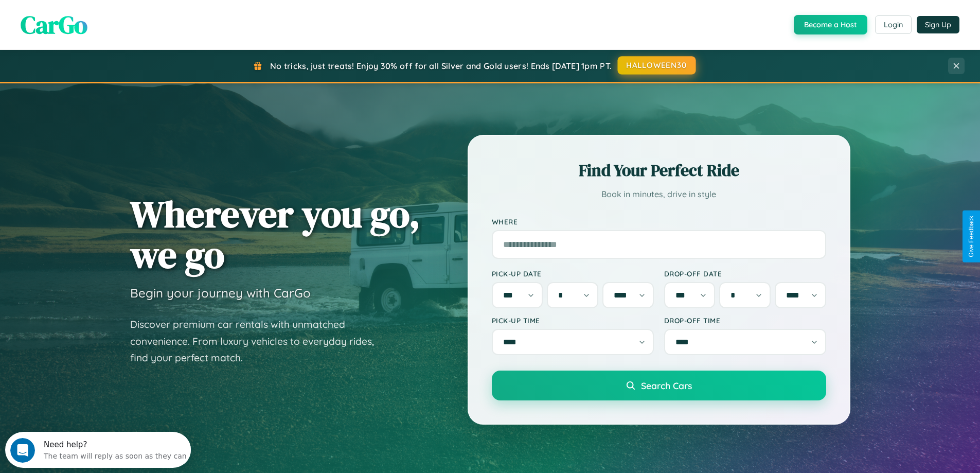 Image resolution: width=980 pixels, height=473 pixels. Describe the element at coordinates (259, 341) in the screenshot. I see `p: Discover premium car rentals with unmatched convenience. From luxury vehicles to everyday rides, ...` at that location.